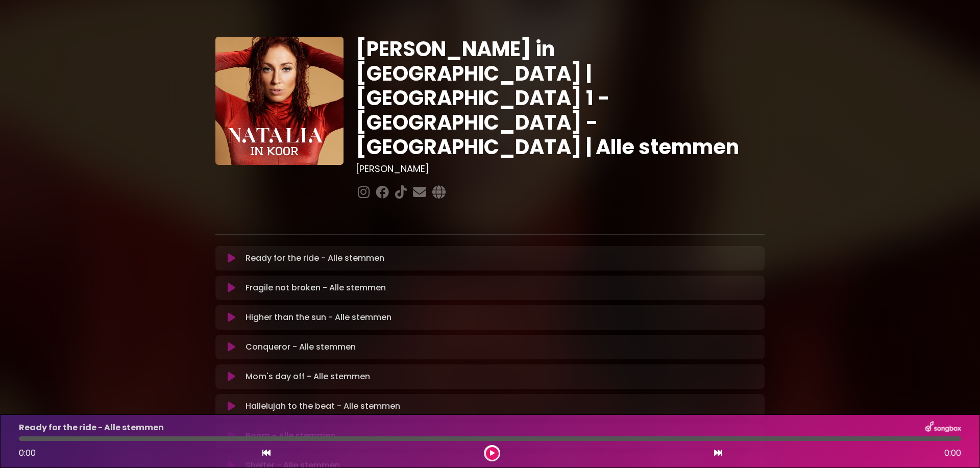 The height and width of the screenshot is (468, 980). I want to click on p: Hallelujah to the beat - Alle stemmen, so click(323, 406).